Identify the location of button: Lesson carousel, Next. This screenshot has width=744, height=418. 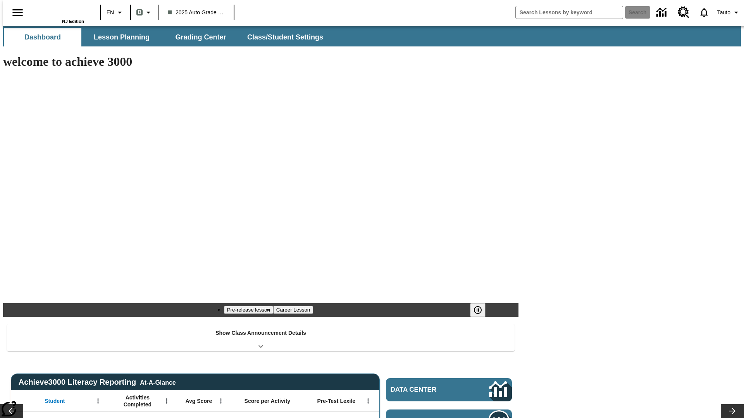
(732, 411).